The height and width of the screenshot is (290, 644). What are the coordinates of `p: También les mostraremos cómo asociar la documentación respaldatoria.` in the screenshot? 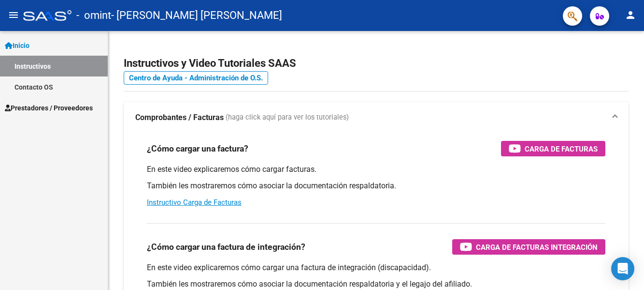 It's located at (376, 186).